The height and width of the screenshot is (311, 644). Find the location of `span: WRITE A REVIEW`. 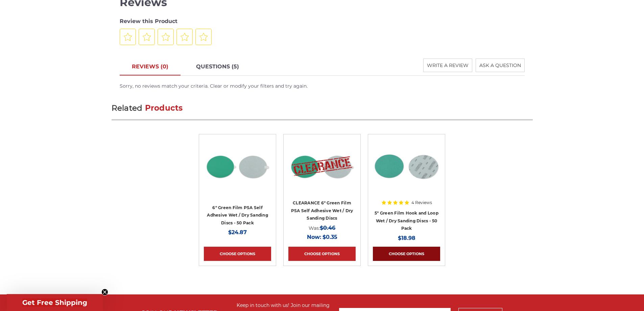

span: WRITE A REVIEW is located at coordinates (448, 65).